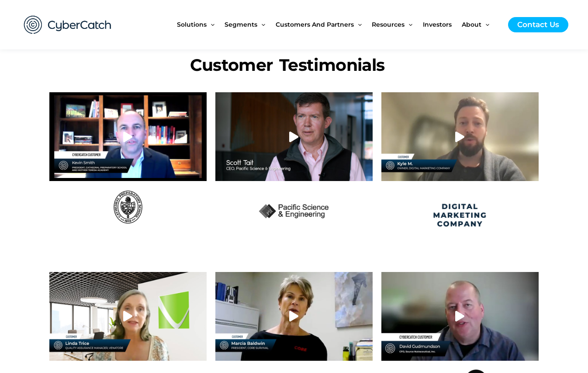  What do you see at coordinates (538, 24) in the screenshot?
I see `a: Contact Us` at bounding box center [538, 24].